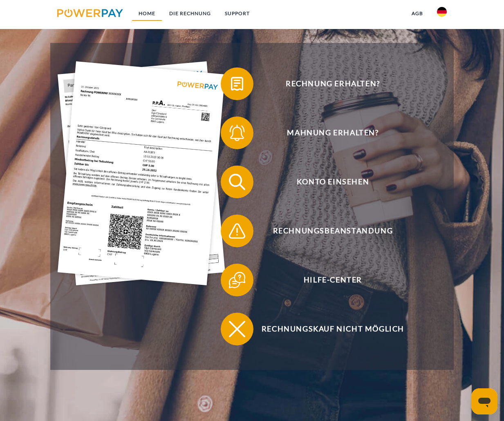 This screenshot has width=504, height=421. What do you see at coordinates (327, 231) in the screenshot?
I see `button: Rechnungsbeanstandung` at bounding box center [327, 231].